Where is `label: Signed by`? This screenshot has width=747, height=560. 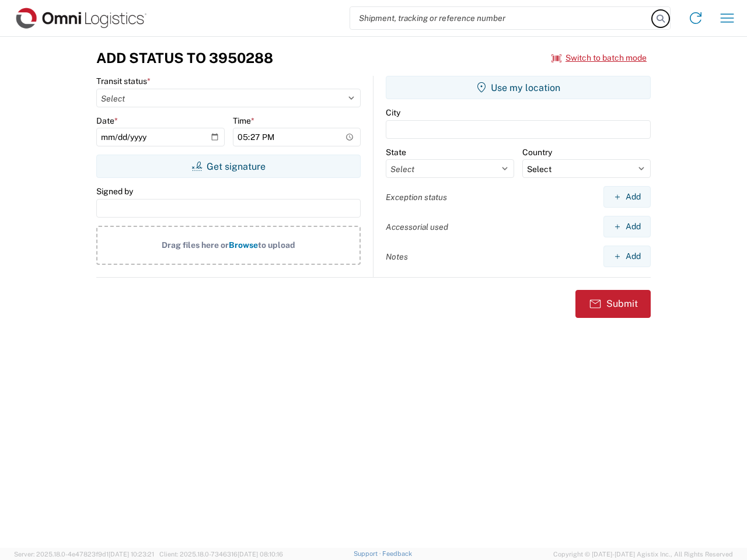
label: Signed by is located at coordinates (114, 191).